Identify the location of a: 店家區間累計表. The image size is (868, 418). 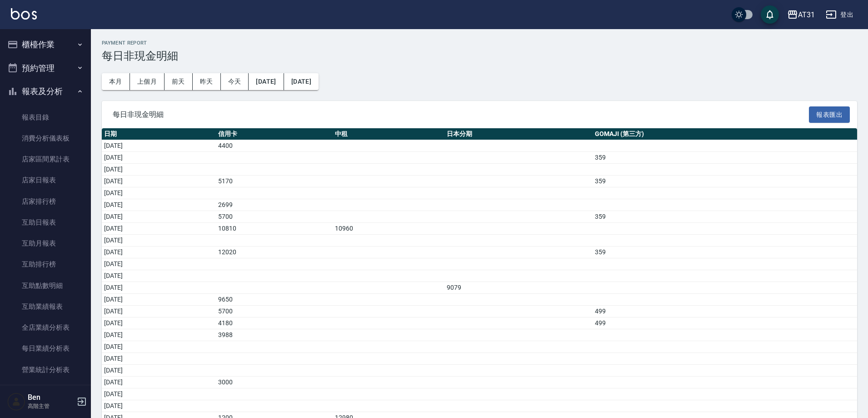
(46, 159).